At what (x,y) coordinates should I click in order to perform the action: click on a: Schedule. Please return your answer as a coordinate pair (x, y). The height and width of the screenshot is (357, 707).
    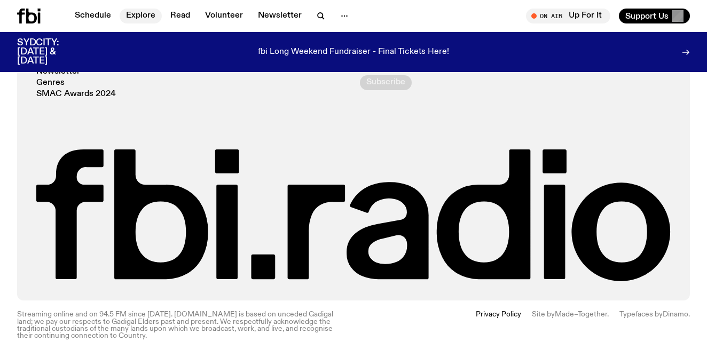
    Looking at the image, I should click on (93, 16).